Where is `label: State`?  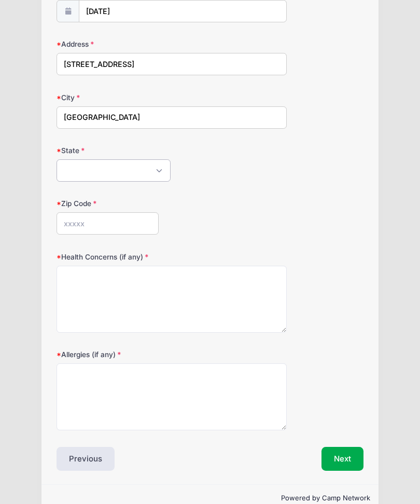 label: State is located at coordinates (107, 150).